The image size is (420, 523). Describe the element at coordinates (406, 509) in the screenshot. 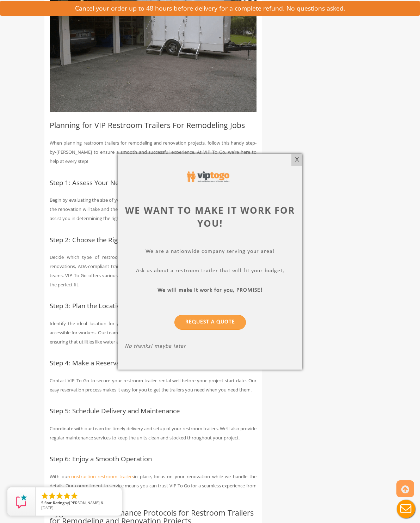

I see `button: Live Chat` at that location.